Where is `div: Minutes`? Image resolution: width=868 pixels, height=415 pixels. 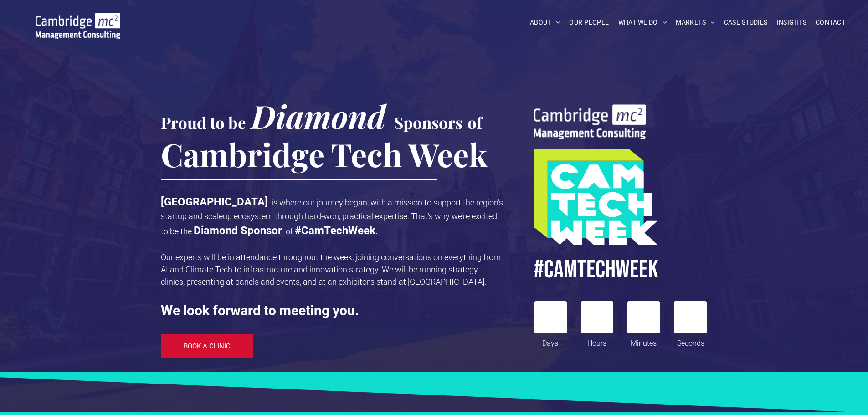
div: Minutes is located at coordinates (644, 341).